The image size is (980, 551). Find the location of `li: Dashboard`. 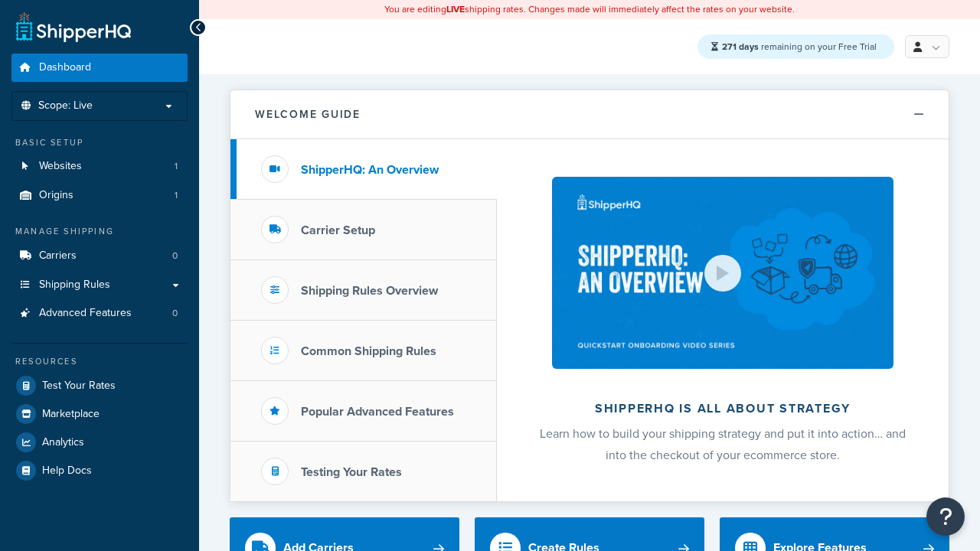

li: Dashboard is located at coordinates (99, 67).